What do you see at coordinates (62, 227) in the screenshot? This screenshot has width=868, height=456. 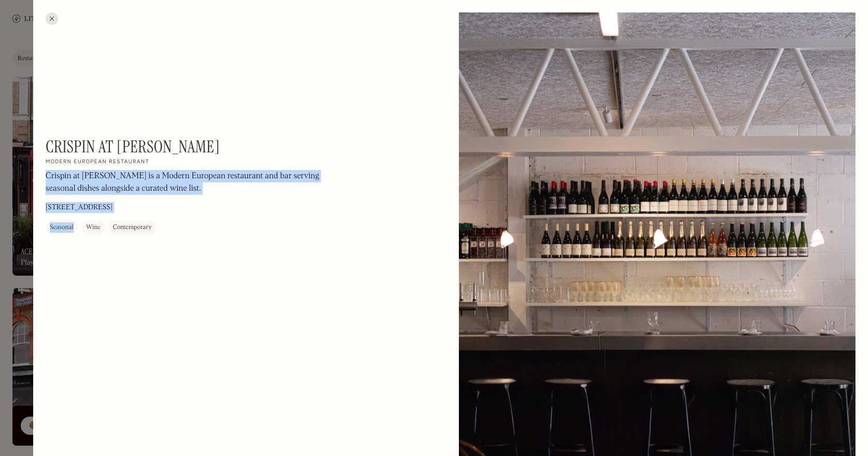 I see `div: Seasonal` at bounding box center [62, 227].